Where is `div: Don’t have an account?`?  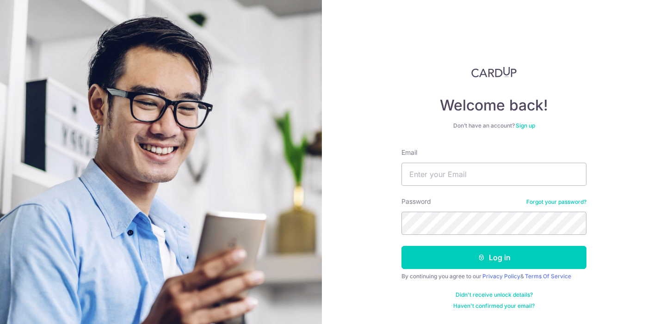
div: Don’t have an account? is located at coordinates (494, 126).